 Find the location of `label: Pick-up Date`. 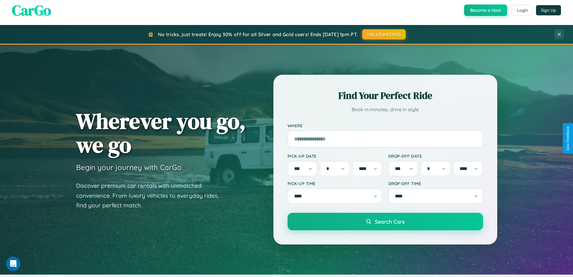

label: Pick-up Date is located at coordinates (335, 156).